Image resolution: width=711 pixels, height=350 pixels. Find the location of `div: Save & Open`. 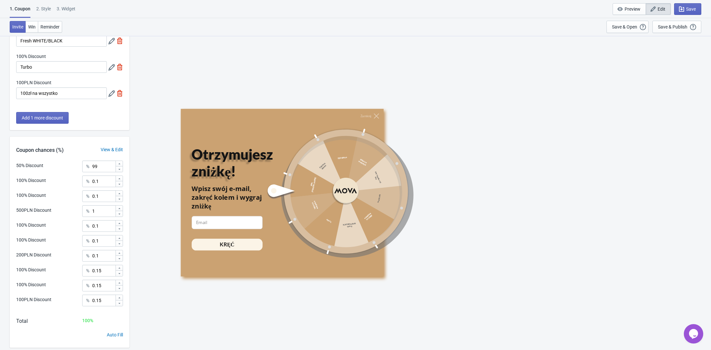

div: Save & Open is located at coordinates (624, 27).